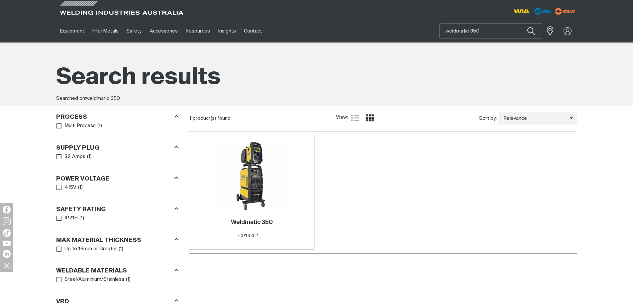  Describe the element at coordinates (252, 31) in the screenshot. I see `nav: Main` at that location.